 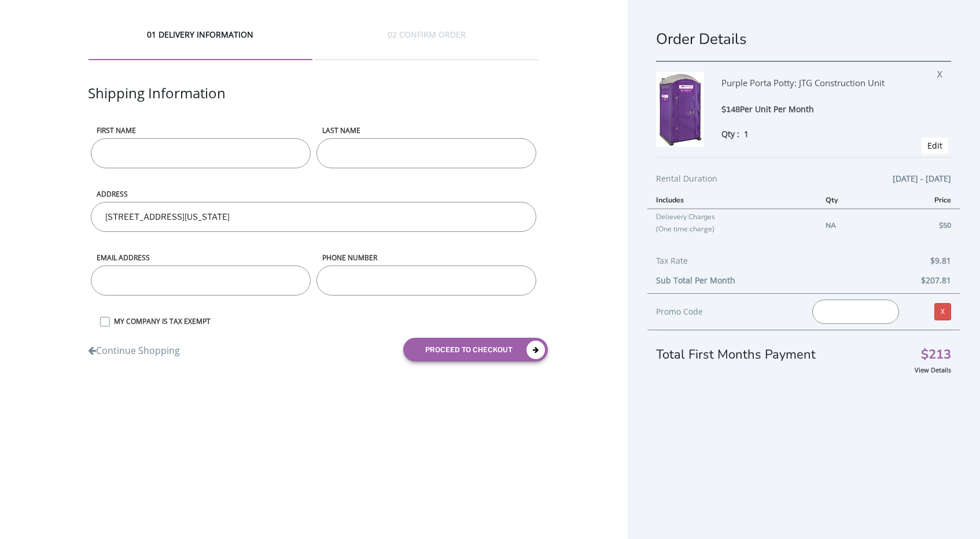 I want to click on a: View Details, so click(x=933, y=370).